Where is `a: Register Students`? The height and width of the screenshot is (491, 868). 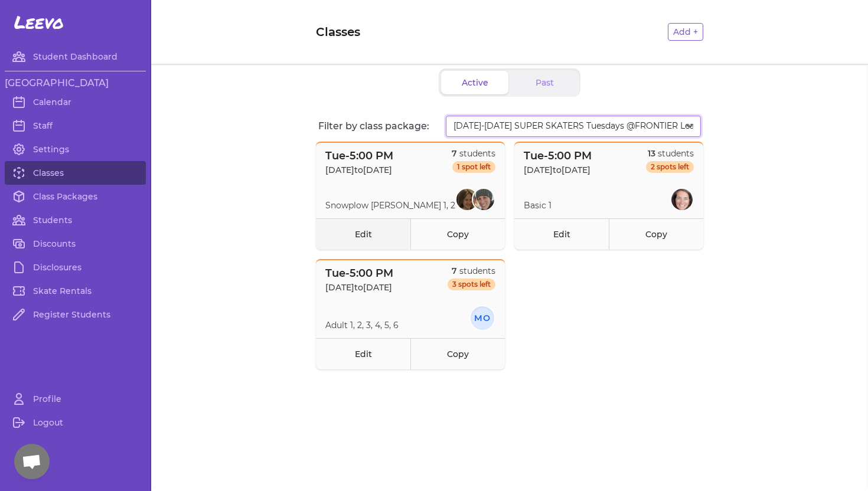 a: Register Students is located at coordinates (75, 315).